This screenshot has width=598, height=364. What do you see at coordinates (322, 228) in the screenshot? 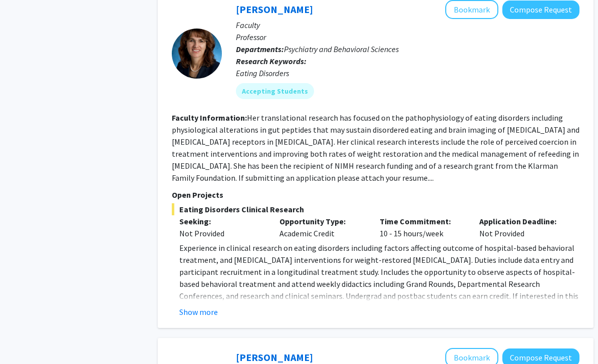
I see `div: Academic Credit` at bounding box center [322, 228].